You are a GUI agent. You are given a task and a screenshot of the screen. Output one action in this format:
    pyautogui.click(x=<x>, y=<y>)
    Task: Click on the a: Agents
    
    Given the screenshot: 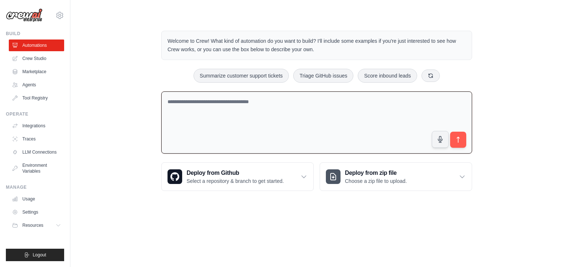 What is the action you would take?
    pyautogui.click(x=36, y=85)
    